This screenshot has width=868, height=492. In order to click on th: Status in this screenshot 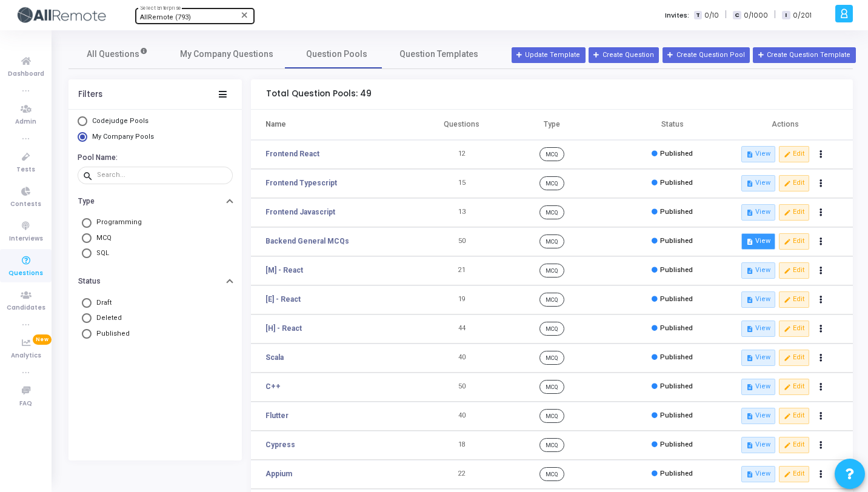, I will do `click(672, 125)`.